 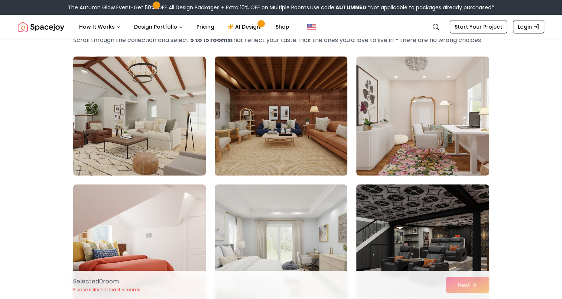 I want to click on p: Selected 0 room, so click(x=107, y=281).